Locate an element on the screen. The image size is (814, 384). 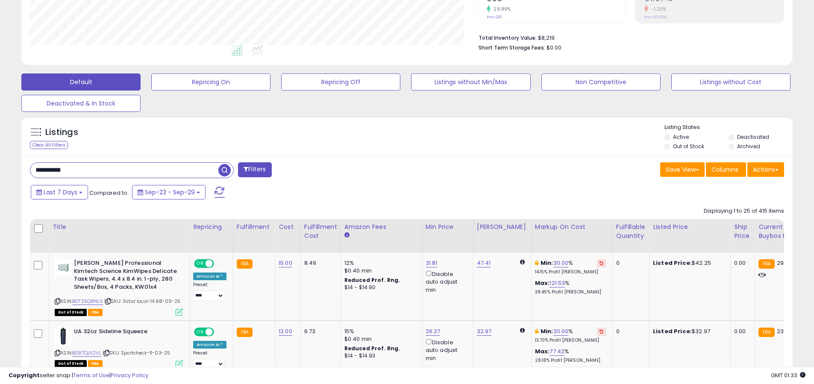
a: B07Z5Q8NL5 is located at coordinates (88, 301).